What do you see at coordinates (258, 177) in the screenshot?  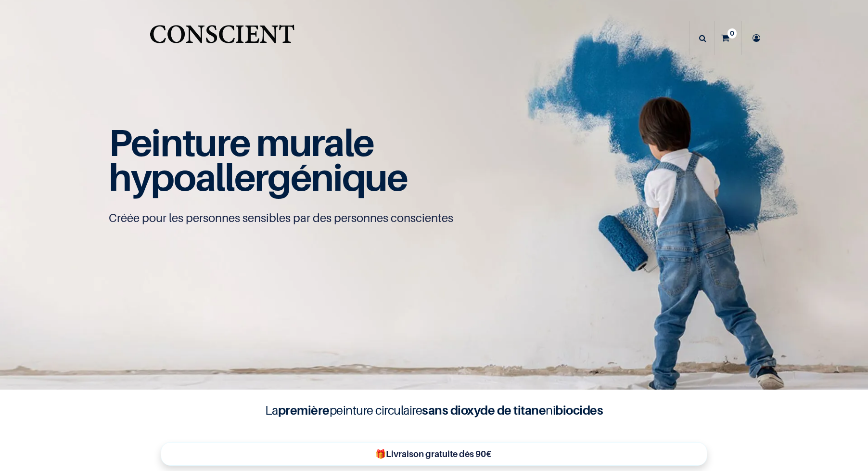 I see `span: hypoallergénique` at bounding box center [258, 177].